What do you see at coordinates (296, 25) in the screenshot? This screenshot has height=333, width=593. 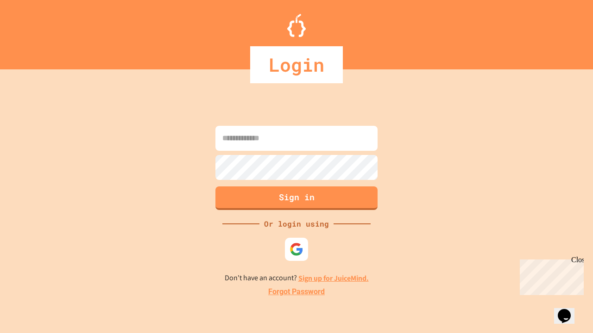 I see `img: Logo.svg` at bounding box center [296, 25].